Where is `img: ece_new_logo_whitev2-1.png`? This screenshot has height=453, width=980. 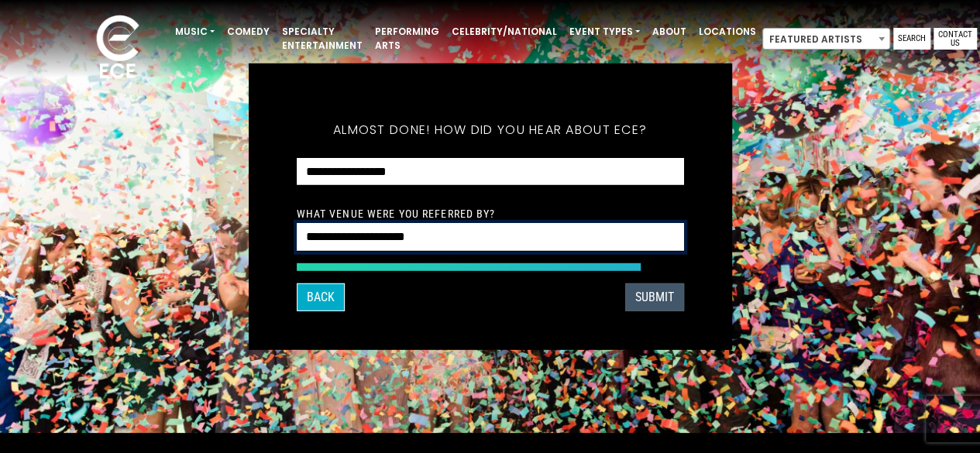 img: ece_new_logo_whitev2-1.png is located at coordinates (117, 48).